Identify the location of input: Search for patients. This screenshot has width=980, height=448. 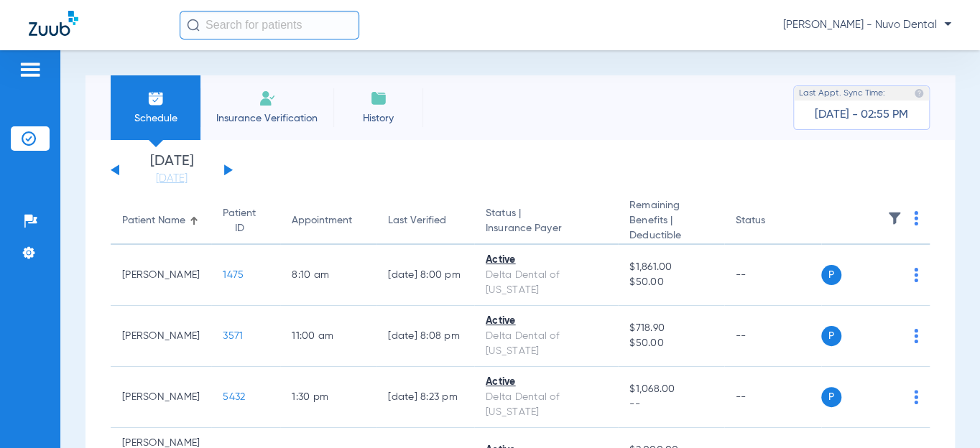
(269, 25).